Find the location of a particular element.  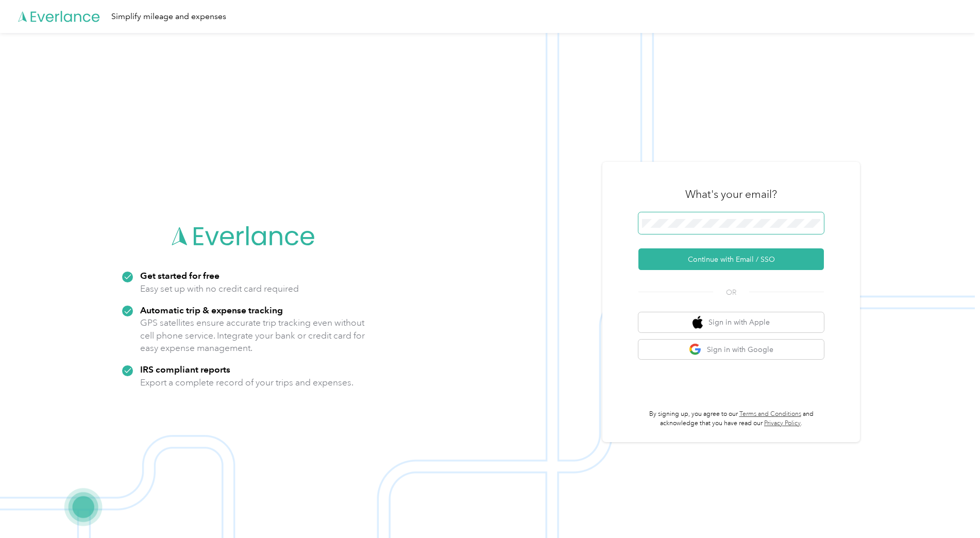

p: Export a complete record of your trips and expenses. is located at coordinates (247, 382).